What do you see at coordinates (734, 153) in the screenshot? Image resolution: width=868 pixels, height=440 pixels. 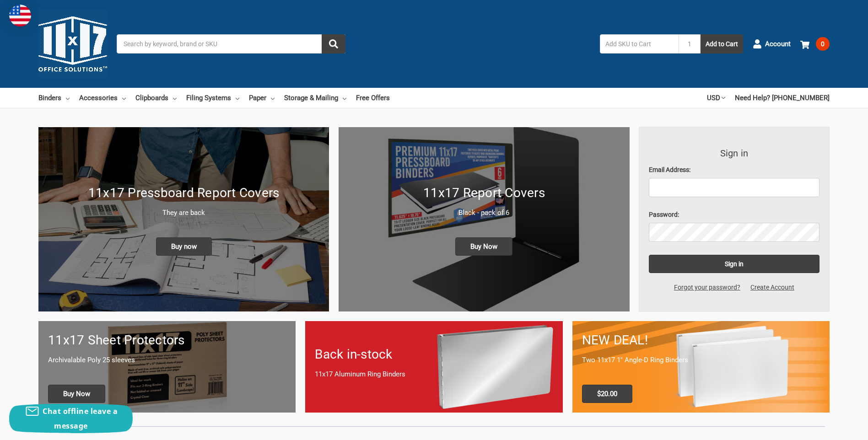 I see `h3: Sign in` at bounding box center [734, 153].